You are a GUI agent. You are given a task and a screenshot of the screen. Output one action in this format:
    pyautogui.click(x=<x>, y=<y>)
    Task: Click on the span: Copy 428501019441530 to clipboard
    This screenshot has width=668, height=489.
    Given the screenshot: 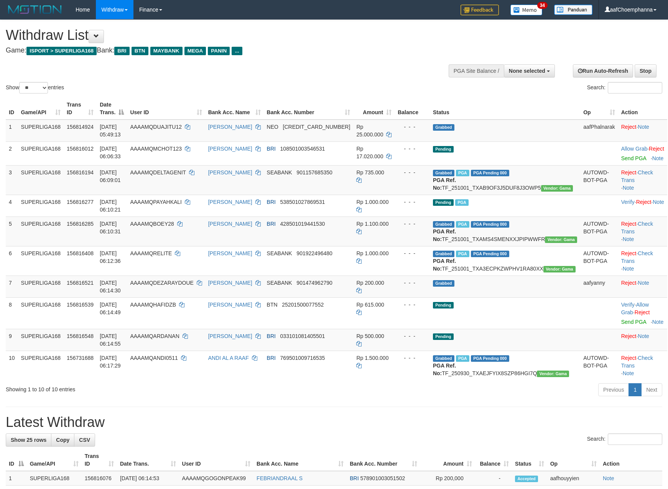 What is the action you would take?
    pyautogui.click(x=303, y=224)
    